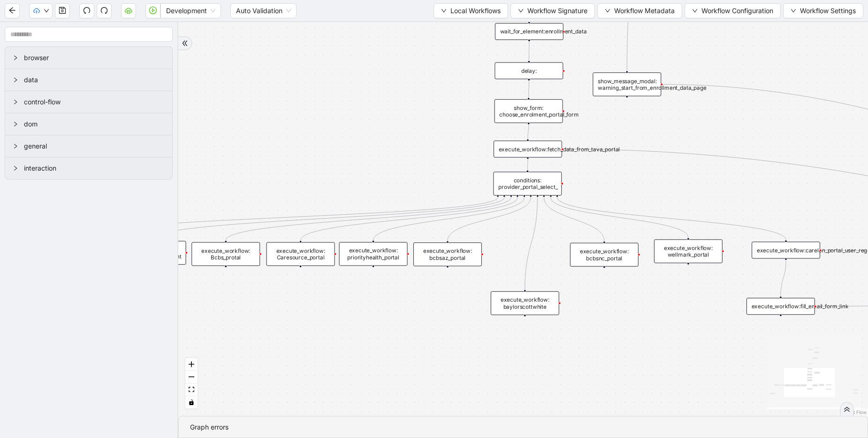  What do you see at coordinates (95, 102) in the screenshot?
I see `span: control-flow` at bounding box center [95, 102].